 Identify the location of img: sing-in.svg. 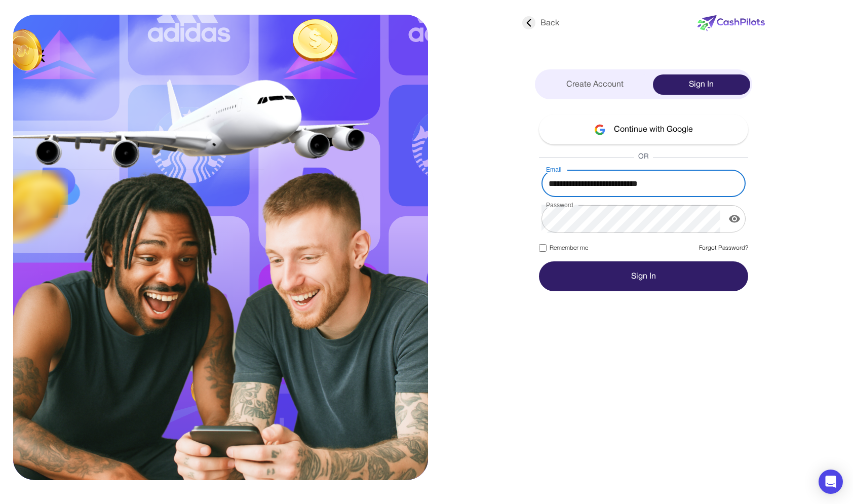
(221, 247).